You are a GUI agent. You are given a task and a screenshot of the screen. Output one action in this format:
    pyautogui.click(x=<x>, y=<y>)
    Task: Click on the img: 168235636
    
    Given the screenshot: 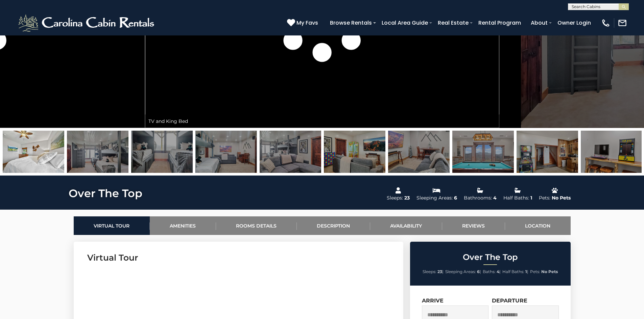 What is the action you would take?
    pyautogui.click(x=419, y=152)
    